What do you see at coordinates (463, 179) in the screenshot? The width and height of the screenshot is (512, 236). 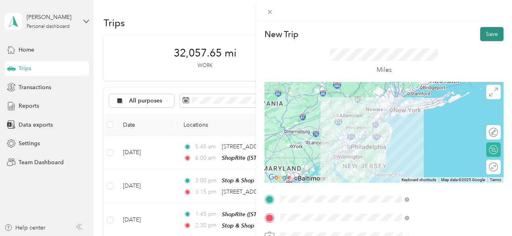 I see `span: Map data ©2025 Google` at bounding box center [463, 179].